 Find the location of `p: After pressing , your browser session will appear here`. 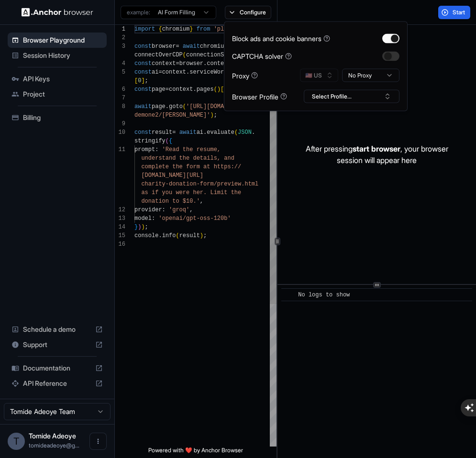

p: After pressing , your browser session will appear here is located at coordinates (377, 154).